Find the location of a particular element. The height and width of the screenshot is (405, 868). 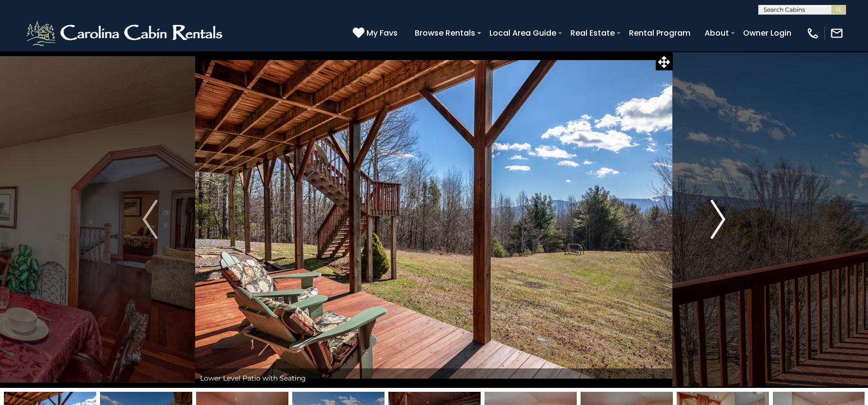

a: Rental Program is located at coordinates (659, 33).